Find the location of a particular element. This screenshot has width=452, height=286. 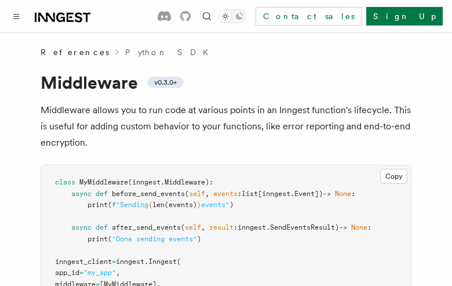

a: Contact sales is located at coordinates (308, 16).